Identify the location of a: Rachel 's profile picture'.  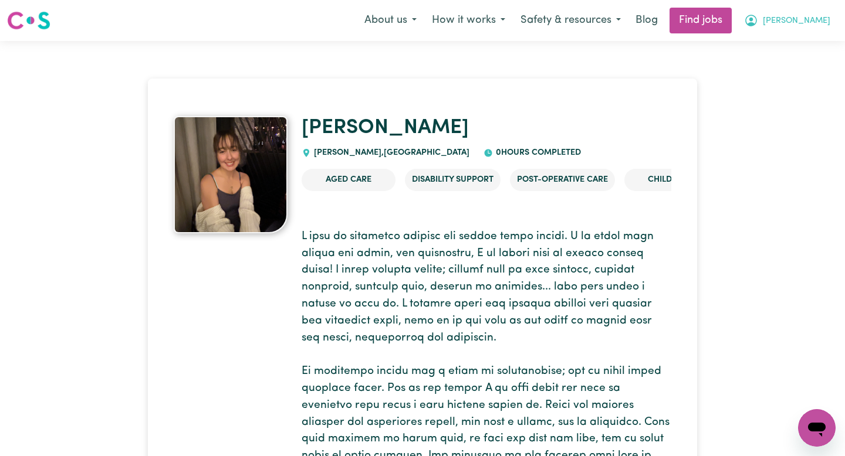
(230, 175).